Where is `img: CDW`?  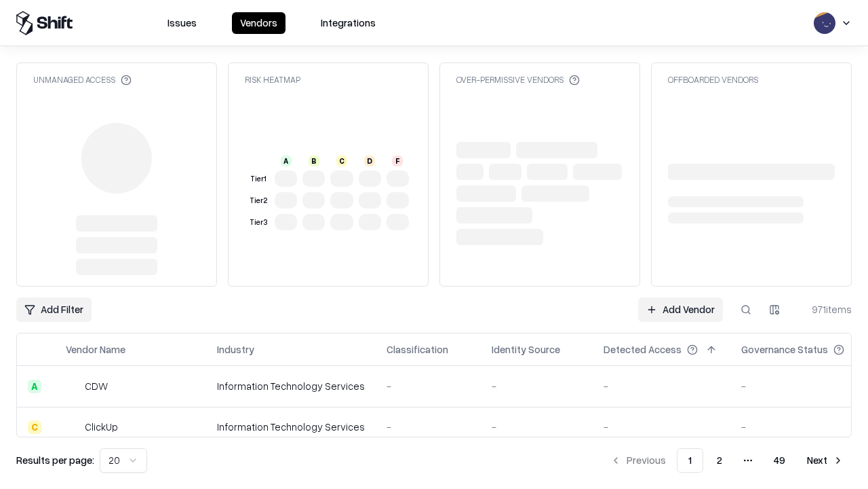 img: CDW is located at coordinates (72, 386).